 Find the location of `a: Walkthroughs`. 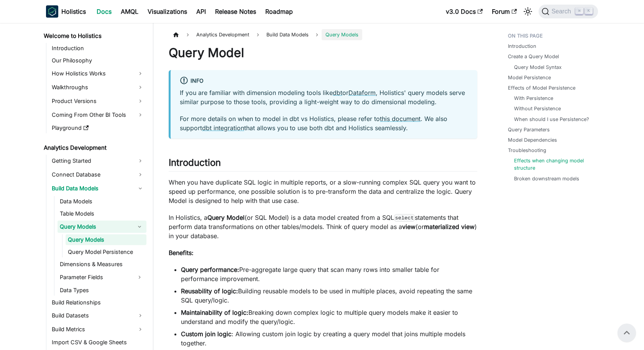

a: Walkthroughs is located at coordinates (98, 87).